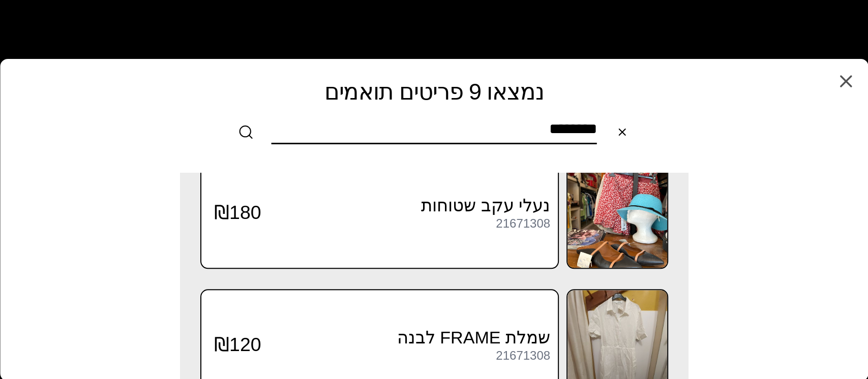 Image resolution: width=868 pixels, height=379 pixels. What do you see at coordinates (405, 337) in the screenshot?
I see `h3: שמלת FRAME לבנה` at bounding box center [405, 337].